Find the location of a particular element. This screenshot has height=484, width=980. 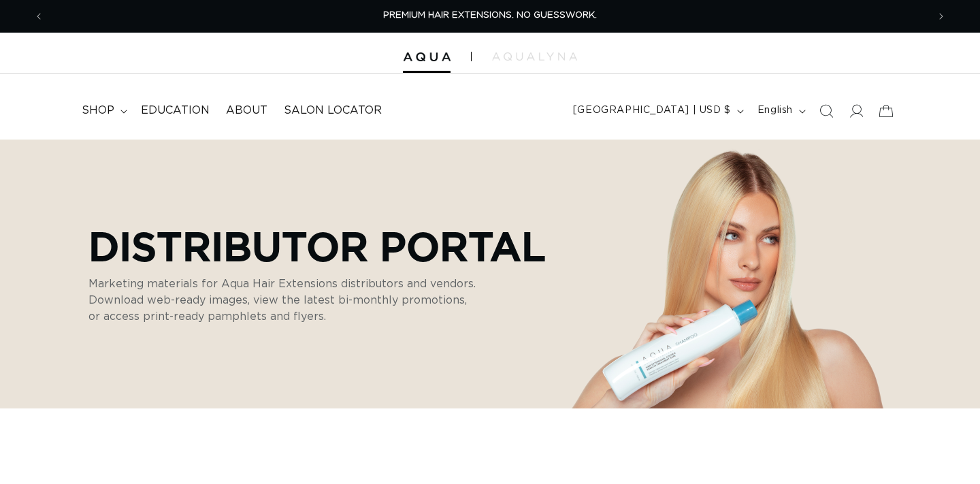

a: Salon Locator is located at coordinates (333, 110).